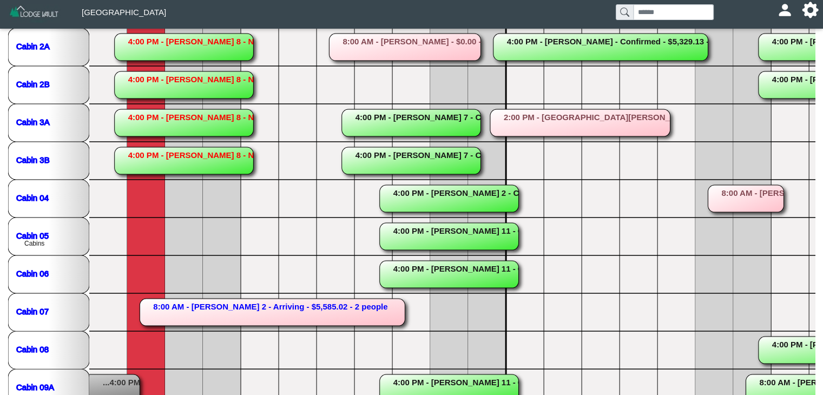  What do you see at coordinates (32, 311) in the screenshot?
I see `a: Cabin 07` at bounding box center [32, 311].